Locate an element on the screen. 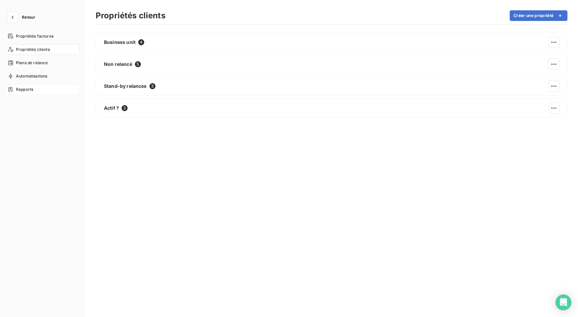  span: 5 is located at coordinates (138, 64).